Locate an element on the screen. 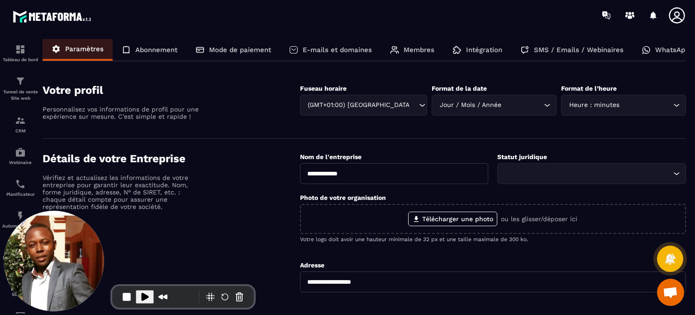  a: formationformationCRM is located at coordinates (20, 124).